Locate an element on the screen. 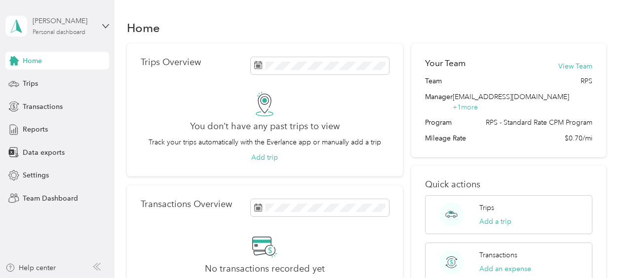 The height and width of the screenshot is (278, 623). h2: No transactions recorded yet is located at coordinates (264, 269).